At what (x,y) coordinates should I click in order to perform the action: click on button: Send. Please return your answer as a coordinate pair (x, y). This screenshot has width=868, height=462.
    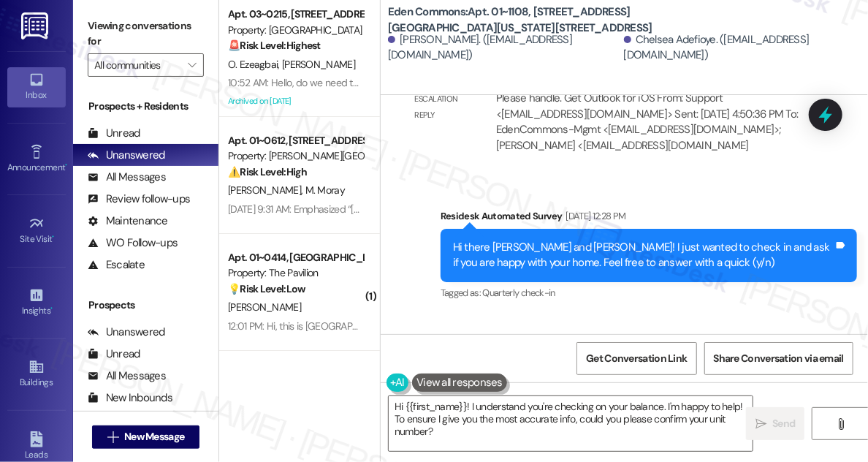
    Looking at the image, I should click on (774, 423).